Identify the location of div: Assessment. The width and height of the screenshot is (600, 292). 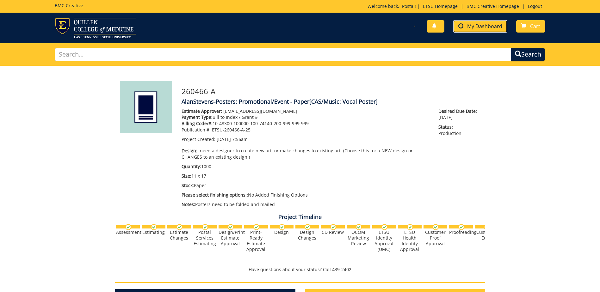
(128, 232).